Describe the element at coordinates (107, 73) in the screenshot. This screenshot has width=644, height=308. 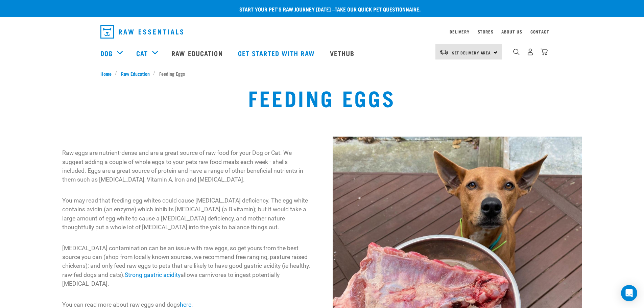
I see `a: Home` at that location.